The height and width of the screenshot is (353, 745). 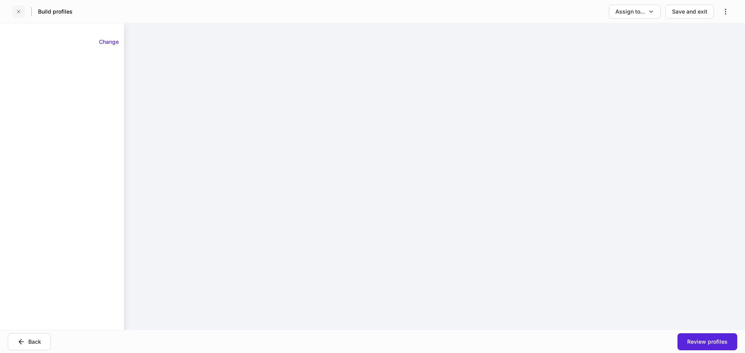 What do you see at coordinates (35, 342) in the screenshot?
I see `div: Back` at bounding box center [35, 342].